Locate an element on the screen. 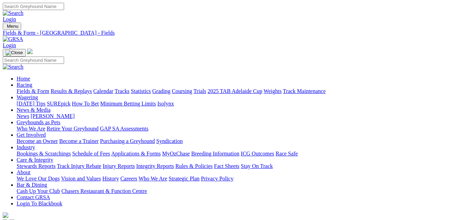 The image size is (468, 220). a: Minimum Betting Limits is located at coordinates (128, 103).